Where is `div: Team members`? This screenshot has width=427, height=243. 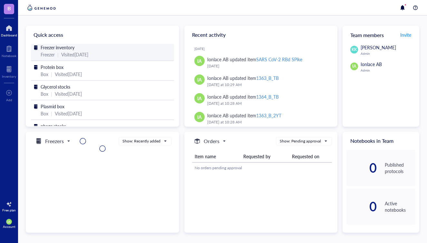
div: Team members is located at coordinates (381, 35).